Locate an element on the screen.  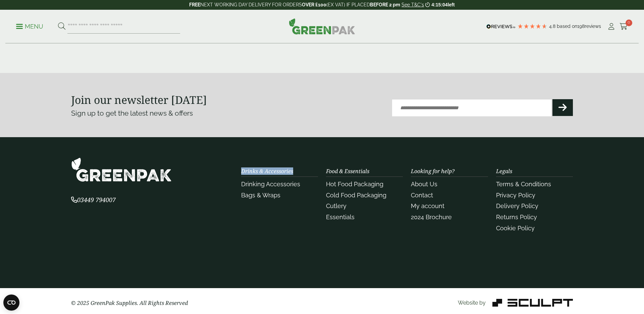
i: Cart is located at coordinates (623, 27).